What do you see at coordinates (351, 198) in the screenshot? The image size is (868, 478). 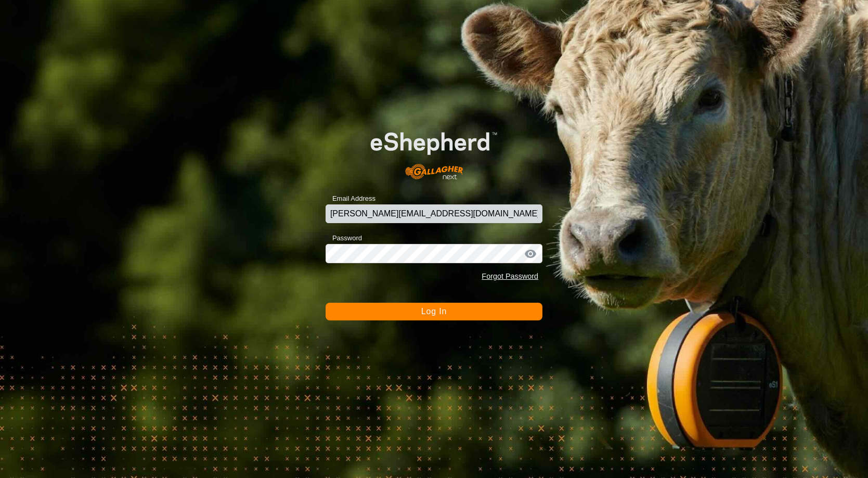 I see `label: Email Address` at bounding box center [351, 198].